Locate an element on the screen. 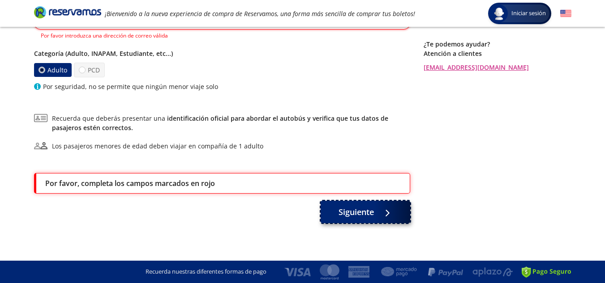  button: Siguiente is located at coordinates (365, 212).